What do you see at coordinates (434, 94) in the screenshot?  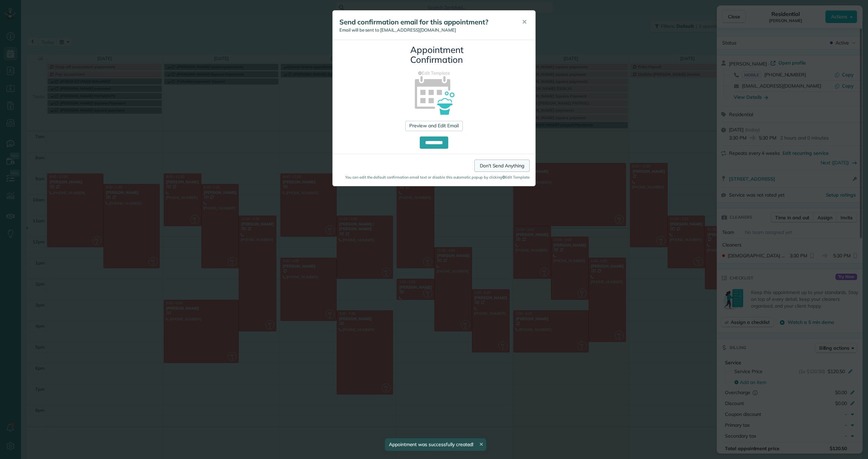 I see `img: appointment_confirmation_icon-141e34405f88b12ade42628e8c248340957700ab75a12ae832a8710e9b578dc5.png` at bounding box center [434, 94].